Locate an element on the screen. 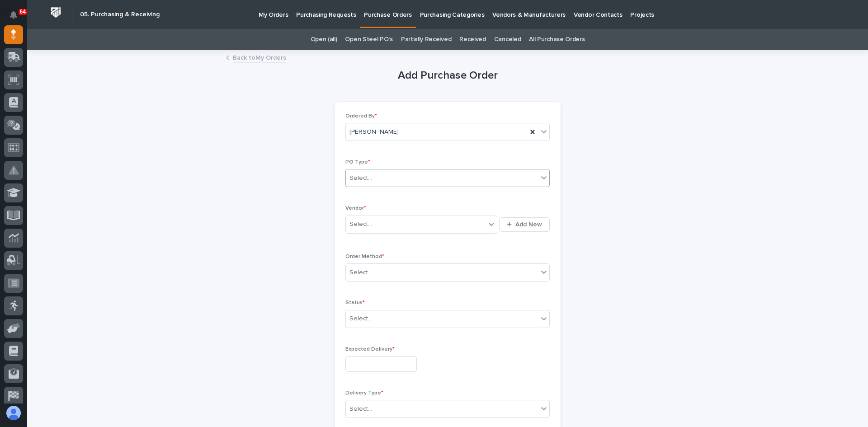 The height and width of the screenshot is (427, 868). span: Expected Delivery is located at coordinates (370, 349).